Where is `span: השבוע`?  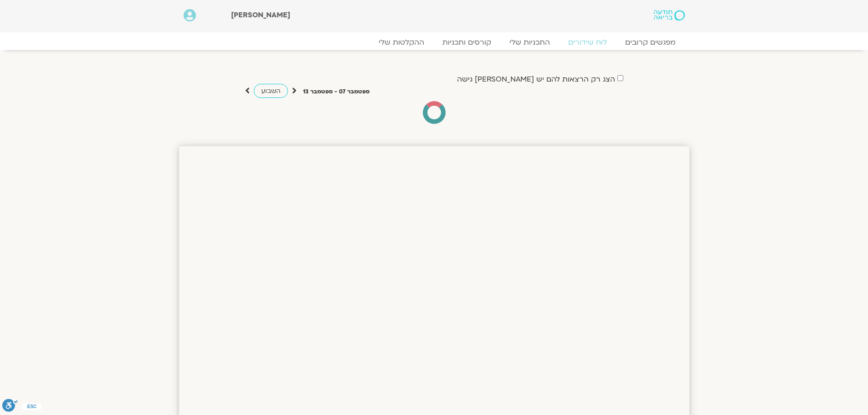
span: השבוע is located at coordinates (271, 90).